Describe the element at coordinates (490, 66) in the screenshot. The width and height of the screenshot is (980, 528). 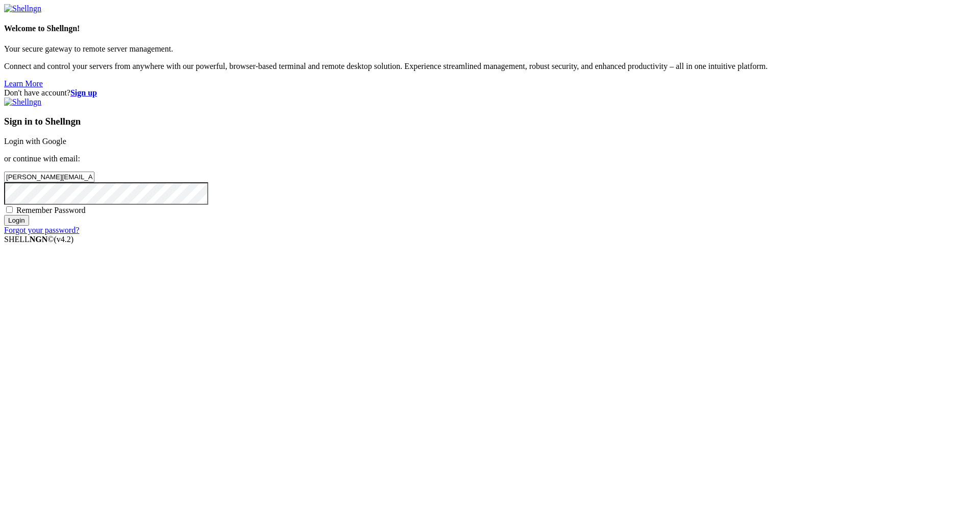
I see `p: Connect and control your servers from anywhere with our powerful, browser-based terminal and remo...` at that location.